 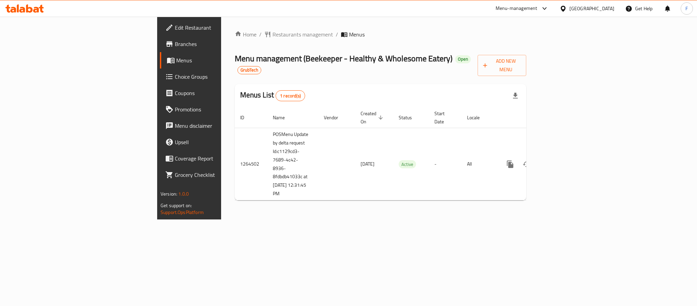 I want to click on span: Menu disclaimer, so click(x=222, y=126).